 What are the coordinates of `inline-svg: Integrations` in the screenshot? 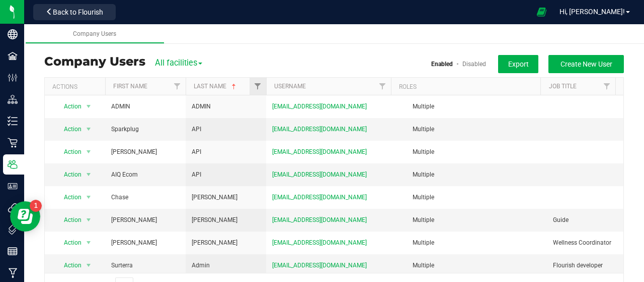 It's located at (12, 207).